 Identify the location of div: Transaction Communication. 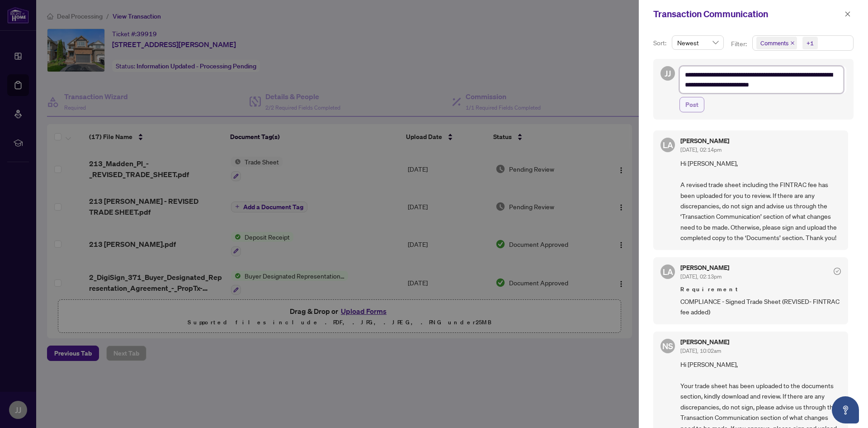
(748, 14).